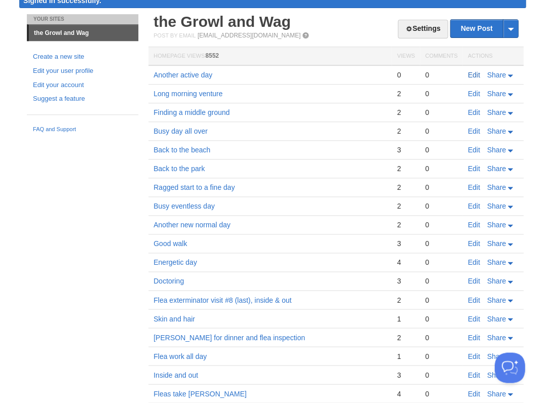 The width and height of the screenshot is (545, 403). I want to click on a: Settings, so click(423, 29).